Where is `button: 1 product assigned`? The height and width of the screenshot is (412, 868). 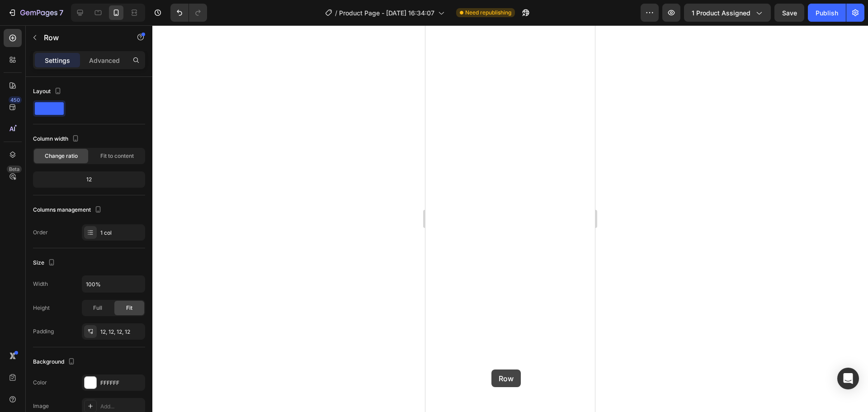
button: 1 product assigned is located at coordinates (728, 12).